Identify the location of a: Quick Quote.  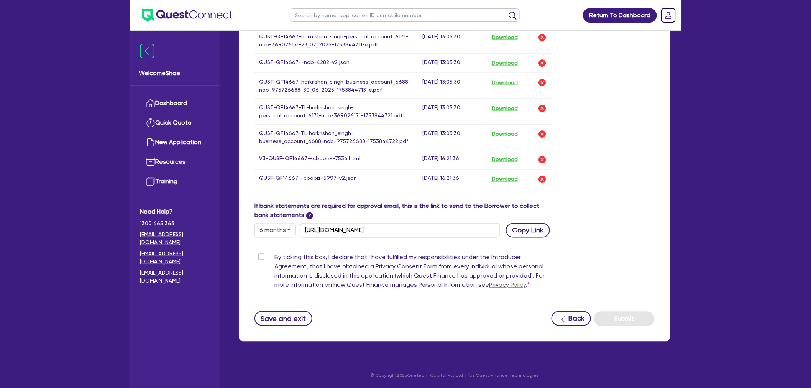
(174, 123).